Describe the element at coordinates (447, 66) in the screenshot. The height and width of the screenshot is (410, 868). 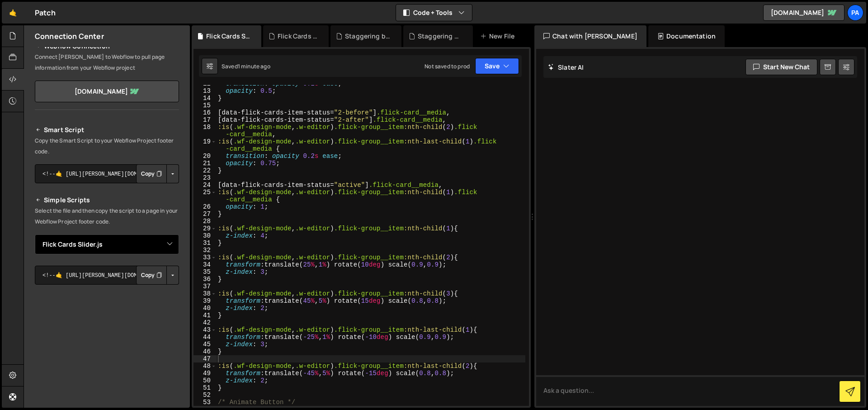
I see `div: Not saved to prod` at that location.